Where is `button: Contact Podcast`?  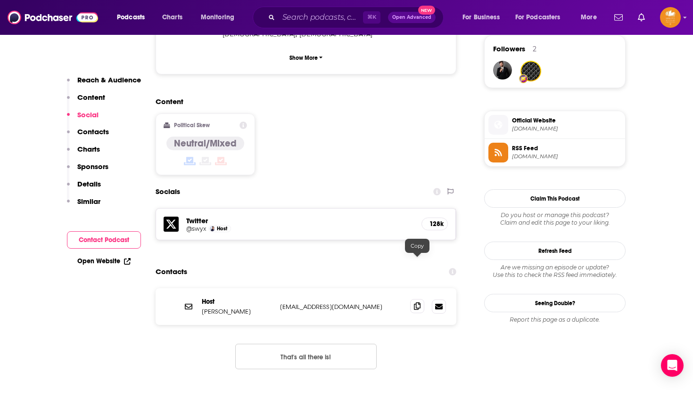
button: Contact Podcast is located at coordinates (104, 240).